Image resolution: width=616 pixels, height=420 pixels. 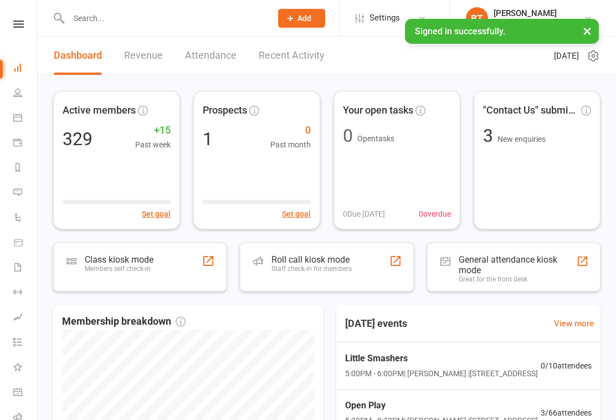 What do you see at coordinates (304, 18) in the screenshot?
I see `span: Add` at bounding box center [304, 18].